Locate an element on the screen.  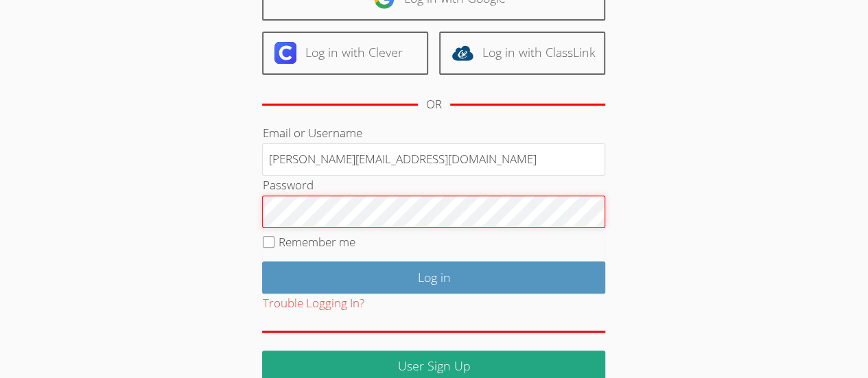
div: OR is located at coordinates (434, 104).